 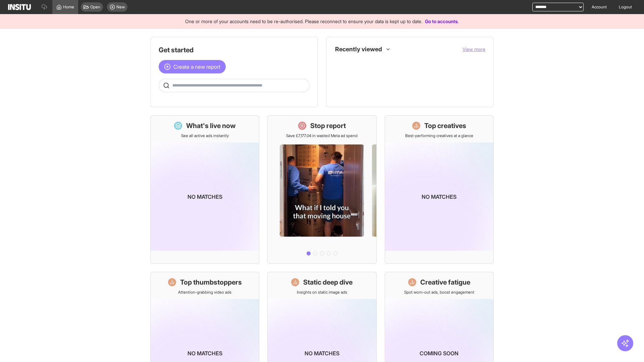 I want to click on a: Stop reportSave £7,177.04 in wasted Meta ad spend, so click(x=321, y=189).